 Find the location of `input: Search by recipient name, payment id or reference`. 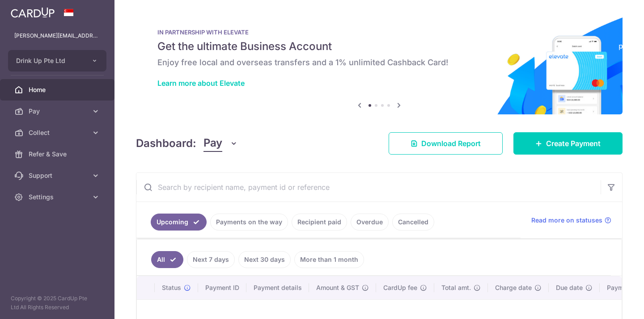

input: Search by recipient name, payment id or reference is located at coordinates (368, 187).